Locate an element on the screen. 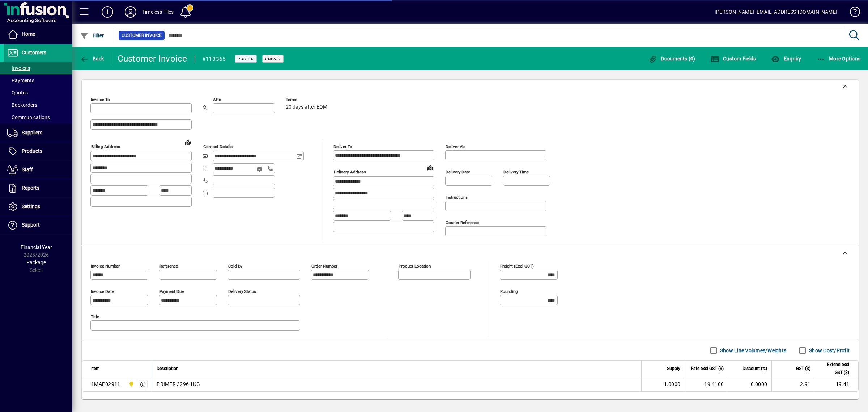  mat-label: Deliver To is located at coordinates (343, 147).